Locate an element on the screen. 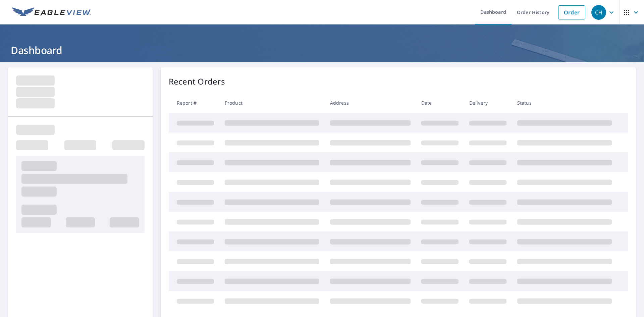 This screenshot has width=644, height=317. th: Report # is located at coordinates (194, 103).